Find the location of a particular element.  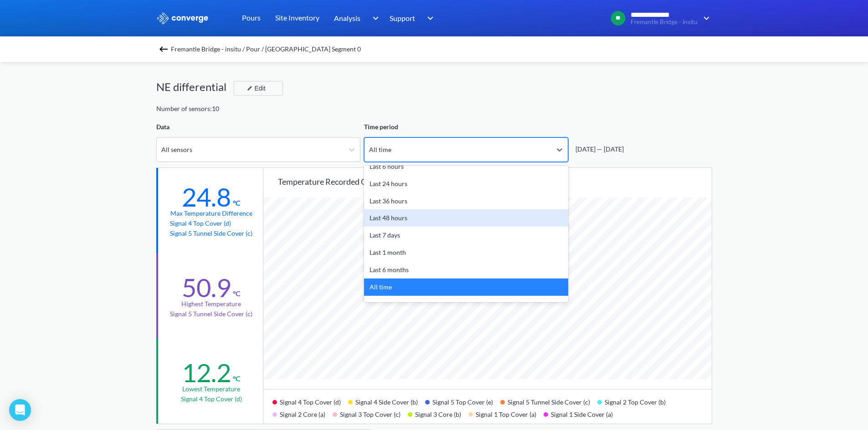

div: Data is located at coordinates (258, 127).